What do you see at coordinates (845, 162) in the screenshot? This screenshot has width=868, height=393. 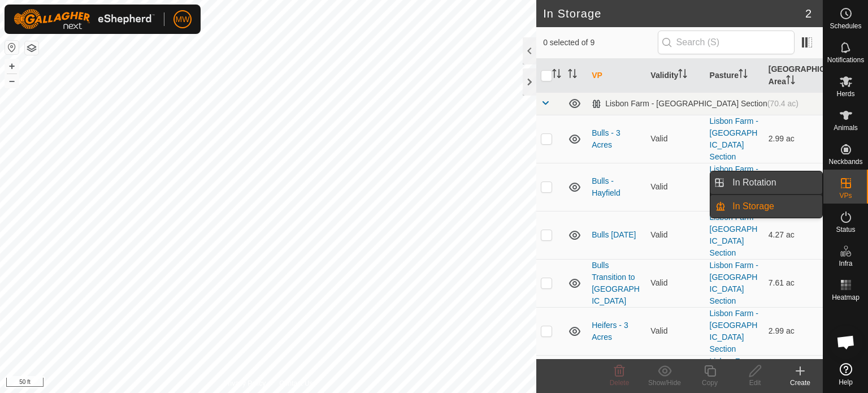 I see `span: Neckbands` at bounding box center [845, 162].